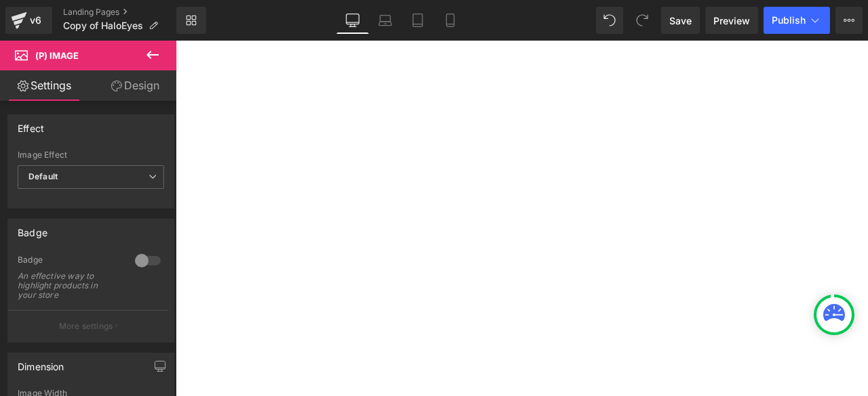 Image resolution: width=868 pixels, height=396 pixels. Describe the element at coordinates (610, 20) in the screenshot. I see `button: Undo` at that location.